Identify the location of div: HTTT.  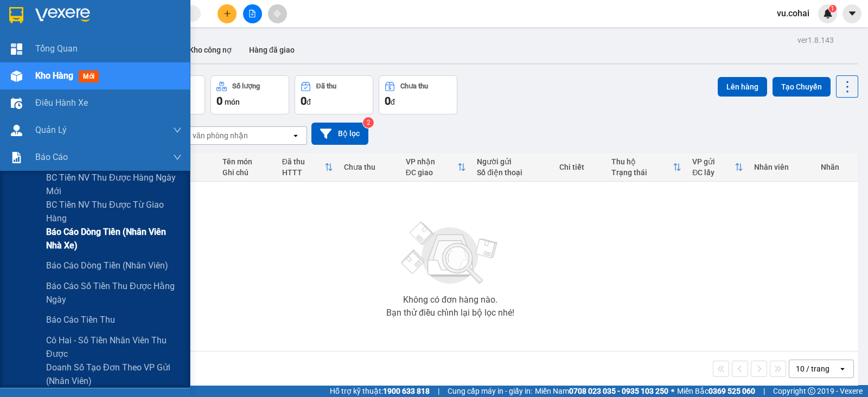
(303, 172).